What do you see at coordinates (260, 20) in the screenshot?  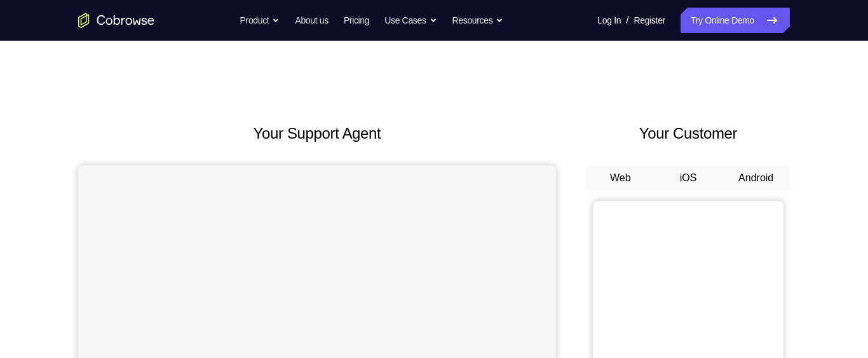 I see `button: Product` at bounding box center [260, 20].